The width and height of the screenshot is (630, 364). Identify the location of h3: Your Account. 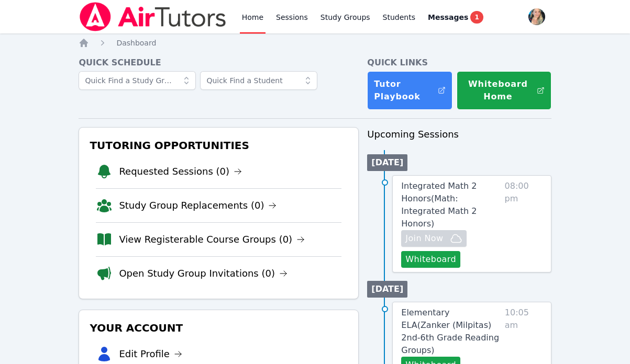
(219, 328).